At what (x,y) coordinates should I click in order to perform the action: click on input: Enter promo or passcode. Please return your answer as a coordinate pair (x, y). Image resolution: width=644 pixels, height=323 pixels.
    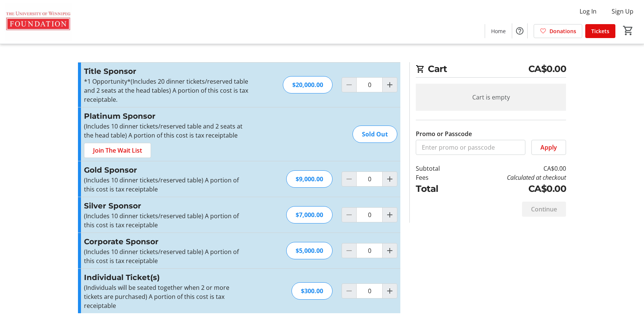
    Looking at the image, I should click on (470, 147).